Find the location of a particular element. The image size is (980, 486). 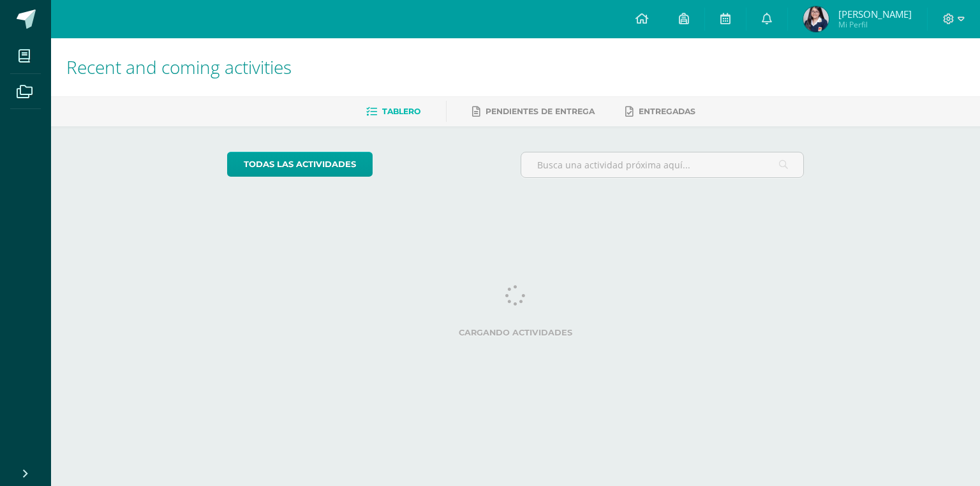

img: 393de93c8a89279b17f83f408801ebc0.png is located at coordinates (816, 19).